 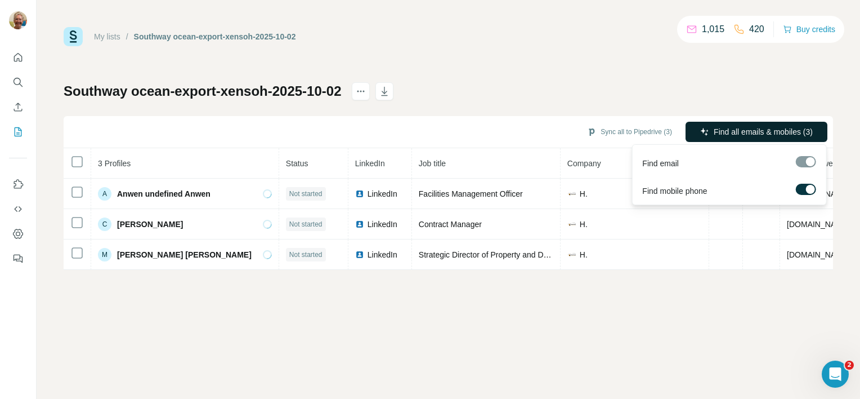 What do you see at coordinates (105, 224) in the screenshot?
I see `div: C` at bounding box center [105, 224].